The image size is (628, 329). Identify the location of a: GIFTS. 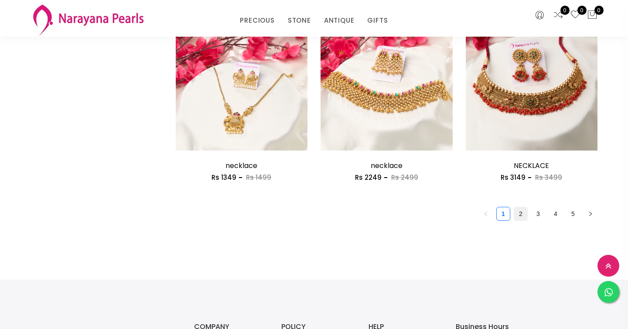
(377, 21).